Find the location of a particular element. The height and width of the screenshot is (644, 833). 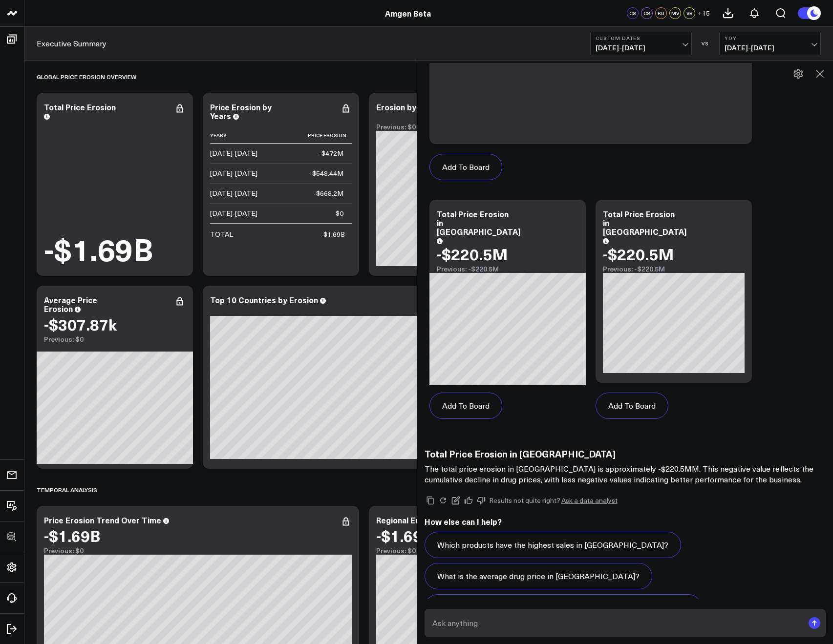

h2: How else can I help? is located at coordinates (625, 521).